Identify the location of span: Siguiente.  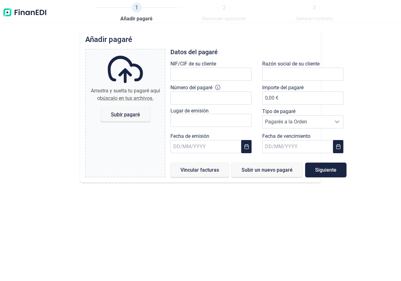
(326, 170).